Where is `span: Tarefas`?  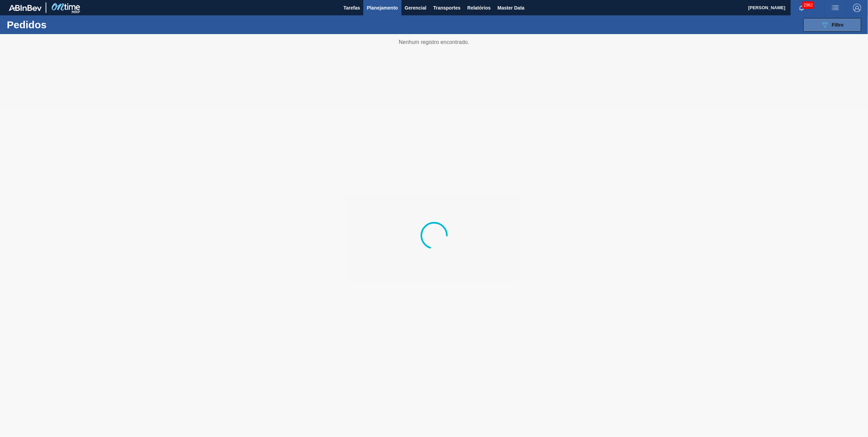 span: Tarefas is located at coordinates (352, 8).